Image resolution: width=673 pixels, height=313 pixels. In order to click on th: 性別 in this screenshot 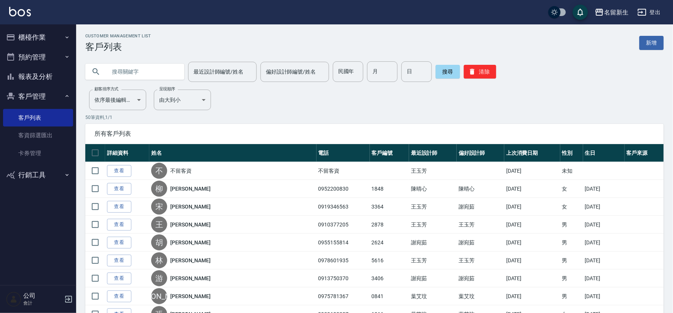, I will do `click(571, 153)`.